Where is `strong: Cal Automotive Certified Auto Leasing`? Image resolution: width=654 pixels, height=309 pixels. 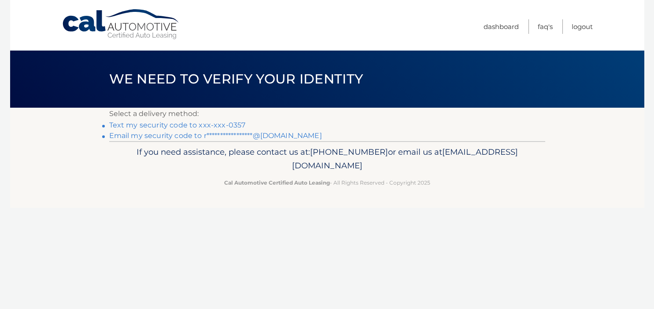 strong: Cal Automotive Certified Auto Leasing is located at coordinates (277, 183).